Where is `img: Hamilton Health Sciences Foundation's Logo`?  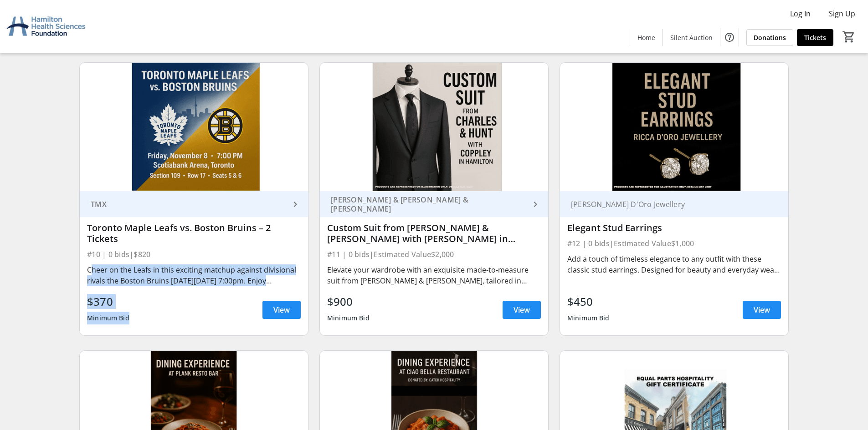 img: Hamilton Health Sciences Foundation's Logo is located at coordinates (46, 27).